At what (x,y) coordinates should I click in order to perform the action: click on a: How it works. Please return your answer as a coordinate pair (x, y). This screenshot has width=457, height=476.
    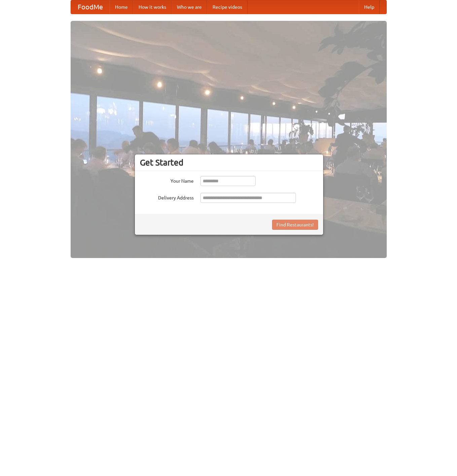
    Looking at the image, I should click on (152, 7).